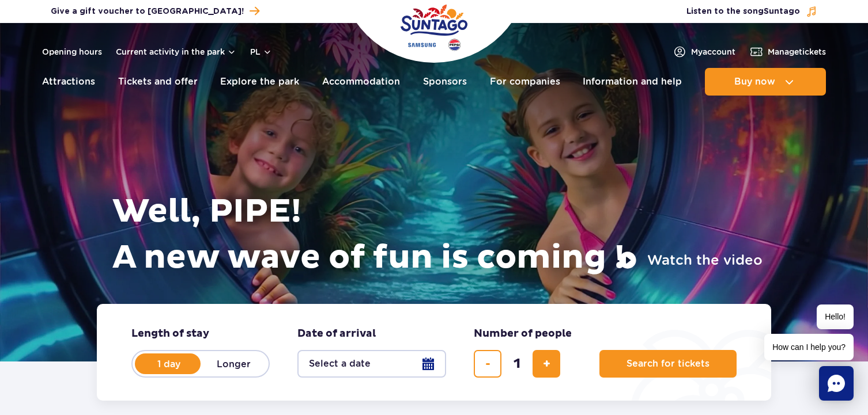 The width and height of the screenshot is (868, 415). I want to click on font: account, so click(718, 52).